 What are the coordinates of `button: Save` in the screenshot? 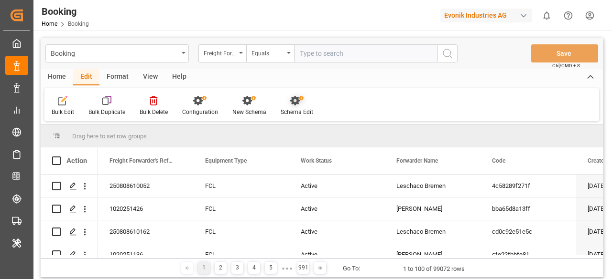 It's located at (564, 54).